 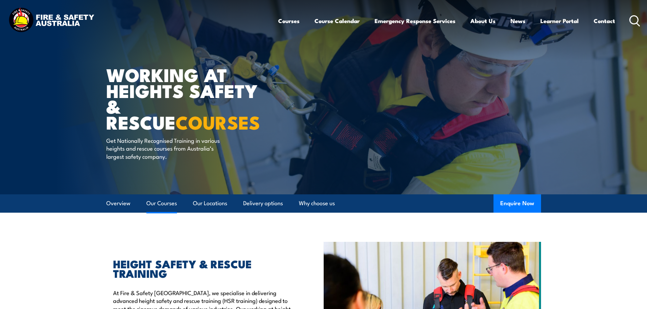 I want to click on button: Enquire Now, so click(x=517, y=204).